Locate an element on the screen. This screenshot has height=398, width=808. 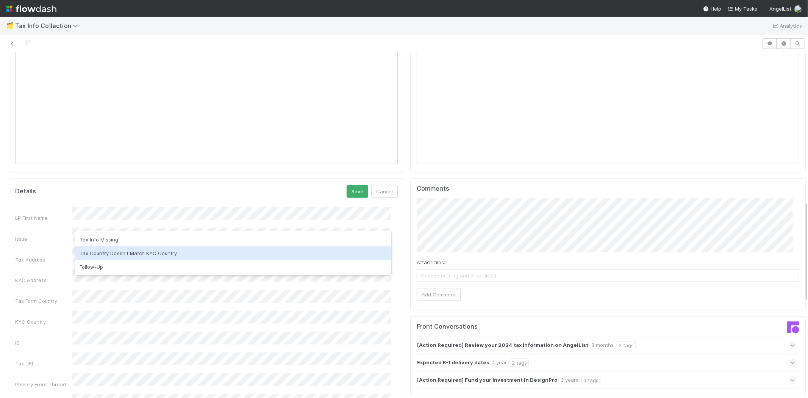
div: Follow-Up is located at coordinates (233, 267).